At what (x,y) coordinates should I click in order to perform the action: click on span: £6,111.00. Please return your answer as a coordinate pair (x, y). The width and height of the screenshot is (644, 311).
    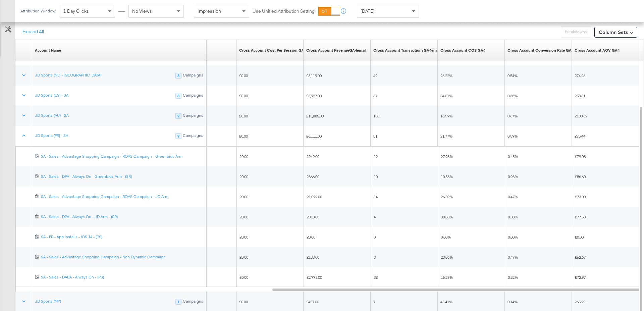
    Looking at the image, I should click on (314, 136).